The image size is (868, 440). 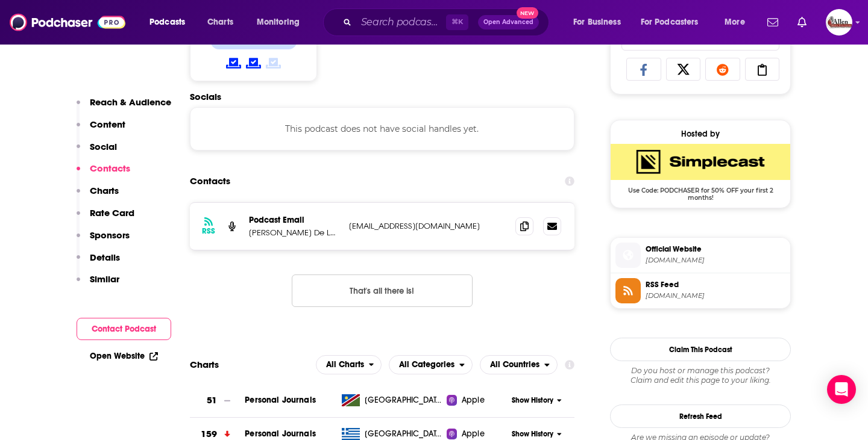 I want to click on a: Charts, so click(x=220, y=22).